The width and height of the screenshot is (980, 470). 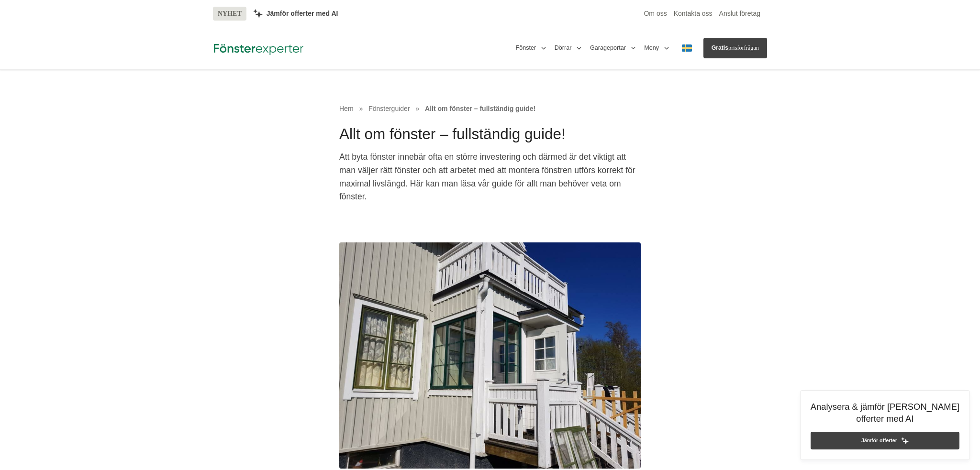 I want to click on a: Kontakta oss, so click(x=693, y=13).